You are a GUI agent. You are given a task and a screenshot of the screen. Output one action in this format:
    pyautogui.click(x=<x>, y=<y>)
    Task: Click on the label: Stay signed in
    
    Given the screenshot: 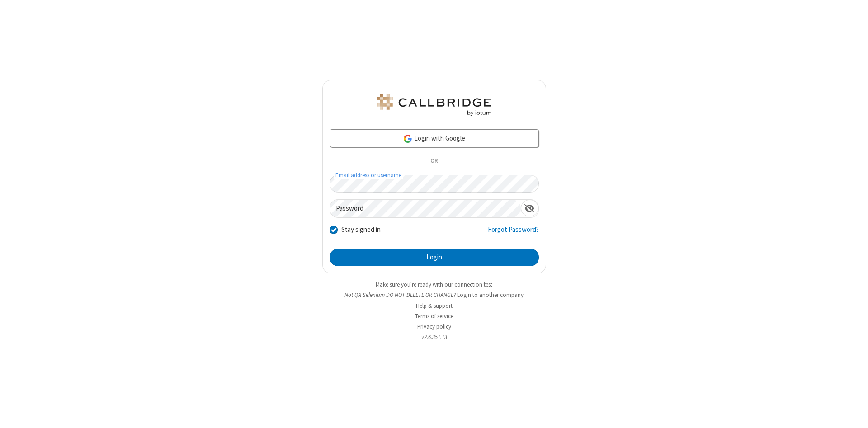 What is the action you would take?
    pyautogui.click(x=361, y=229)
    